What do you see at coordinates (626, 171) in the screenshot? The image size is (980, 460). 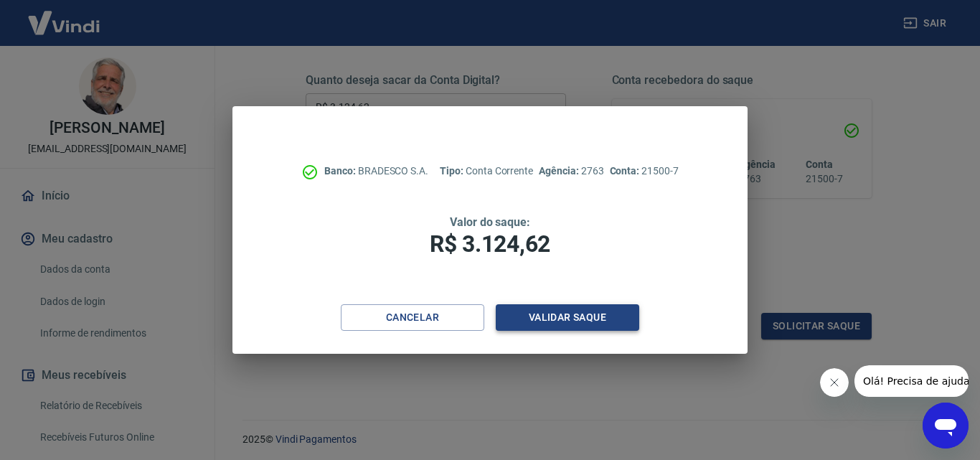 I see `span: Conta:` at bounding box center [626, 171].